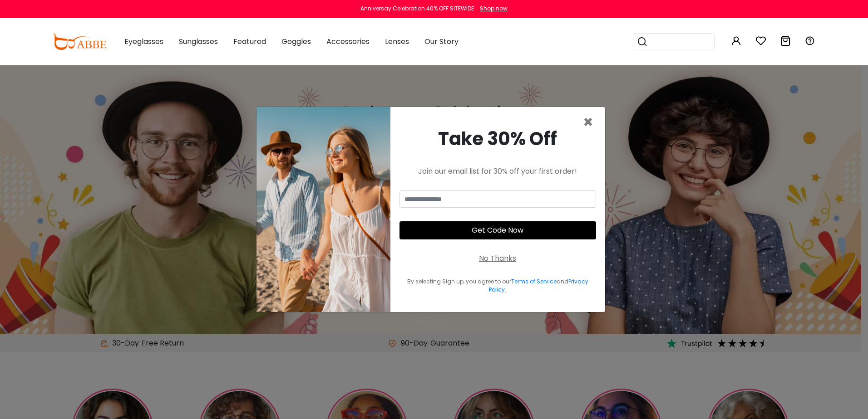 Image resolution: width=868 pixels, height=419 pixels. What do you see at coordinates (493, 9) in the screenshot?
I see `div: Shop now` at bounding box center [493, 9].